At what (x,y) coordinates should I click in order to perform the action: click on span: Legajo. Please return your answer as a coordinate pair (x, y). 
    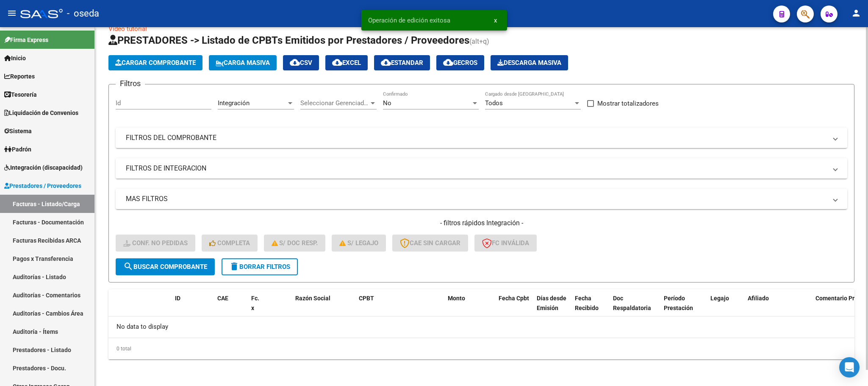
    Looking at the image, I should click on (720, 298).